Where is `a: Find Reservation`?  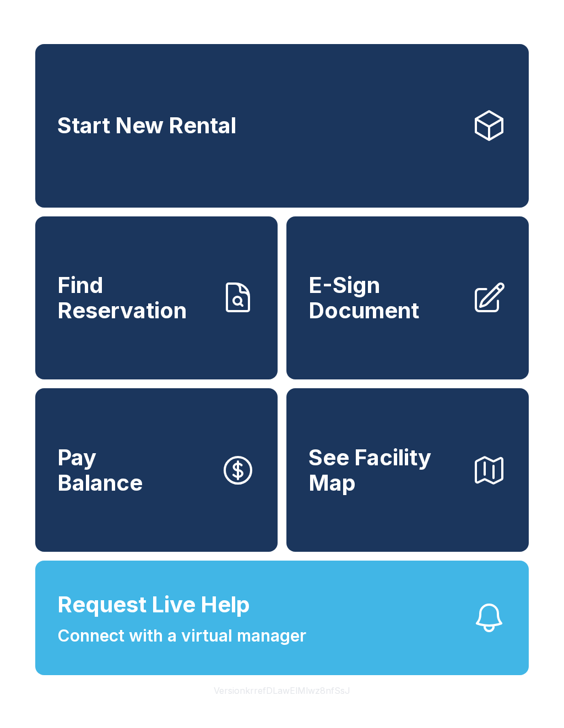
a: Find Reservation is located at coordinates (157, 298).